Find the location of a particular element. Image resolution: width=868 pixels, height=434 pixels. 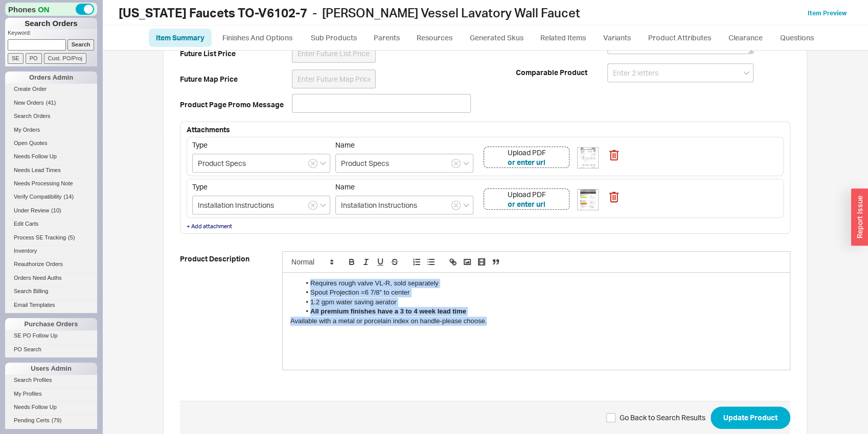

input: Search is located at coordinates (80, 44).